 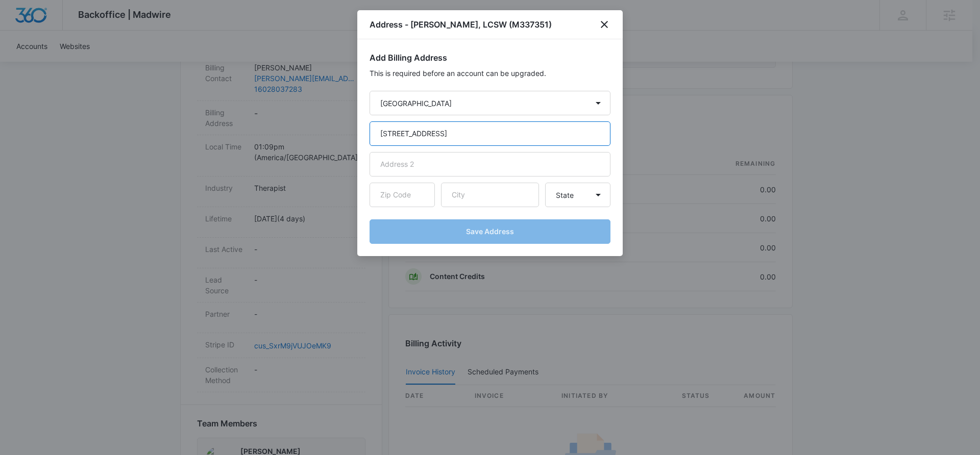 What do you see at coordinates (490, 134) in the screenshot?
I see `input: Address 1` at bounding box center [490, 134].